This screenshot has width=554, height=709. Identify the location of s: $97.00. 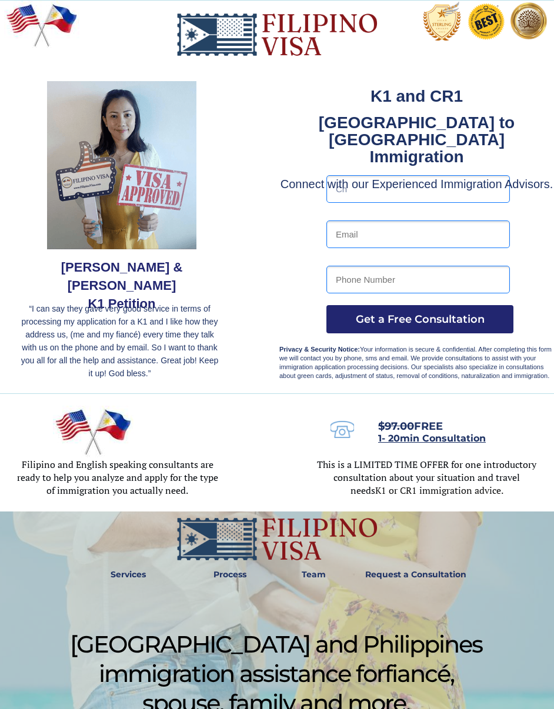
(396, 426).